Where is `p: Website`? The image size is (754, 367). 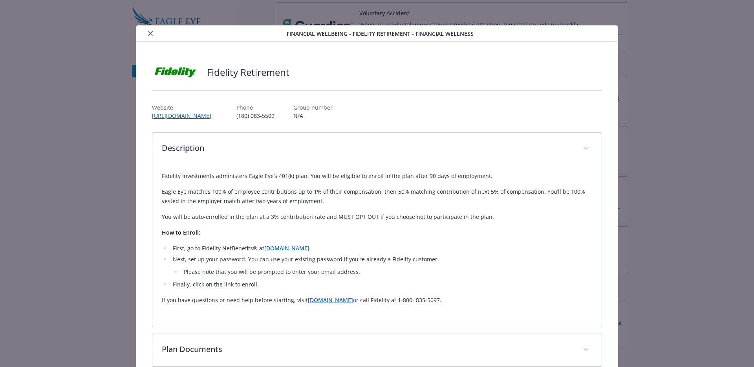 p: Website is located at coordinates (185, 107).